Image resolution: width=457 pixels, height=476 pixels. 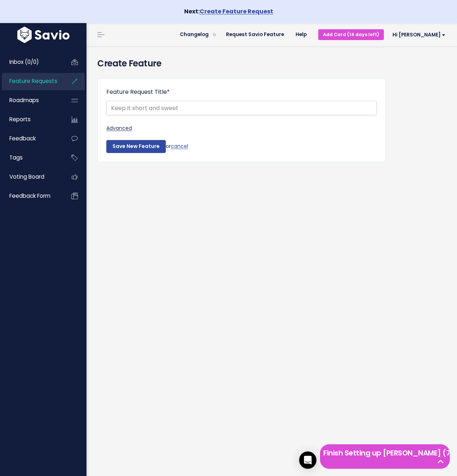 I want to click on label: Feature Request Title, so click(x=138, y=92).